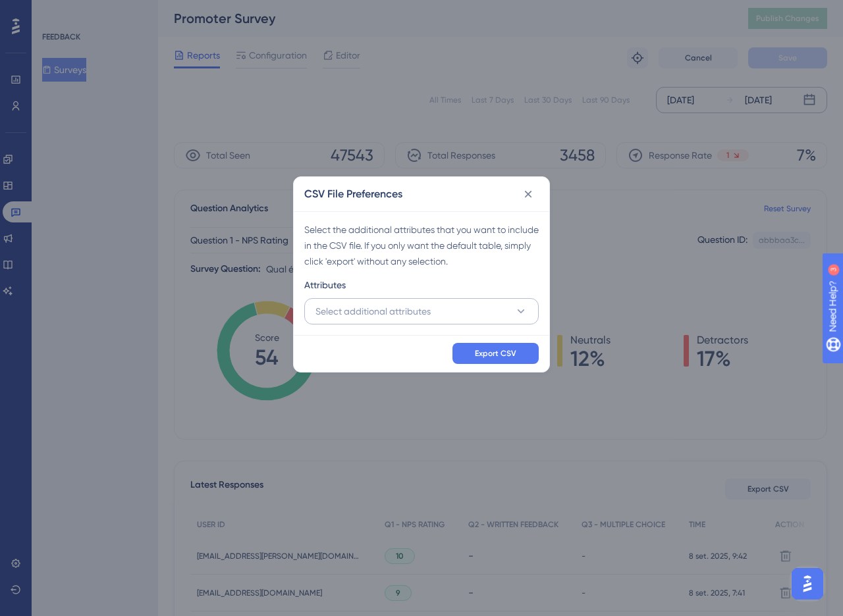  Describe the element at coordinates (495, 354) in the screenshot. I see `span: Export CSV` at that location.